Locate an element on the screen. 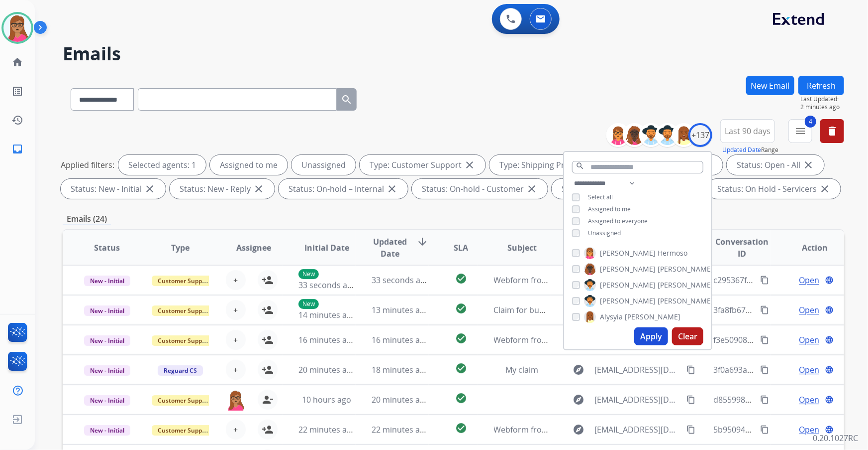 This screenshot has width=868, height=450. mat-icon: menu is located at coordinates (801, 131).